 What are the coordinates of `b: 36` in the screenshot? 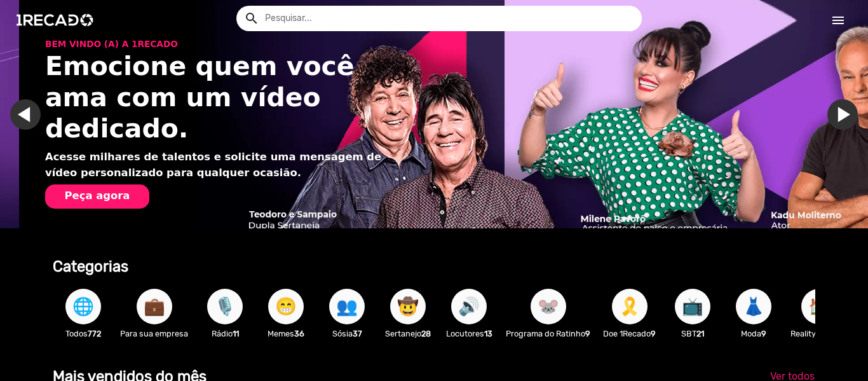 It's located at (299, 334).